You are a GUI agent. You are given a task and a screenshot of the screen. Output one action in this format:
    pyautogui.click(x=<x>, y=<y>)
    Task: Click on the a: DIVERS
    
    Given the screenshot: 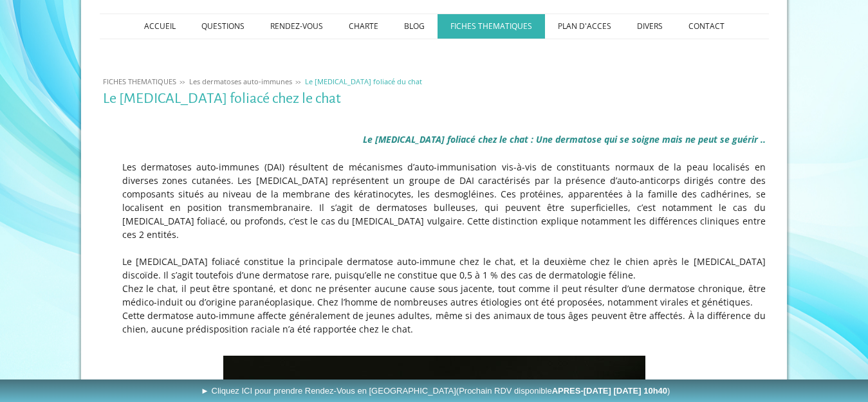 What is the action you would take?
    pyautogui.click(x=651, y=26)
    